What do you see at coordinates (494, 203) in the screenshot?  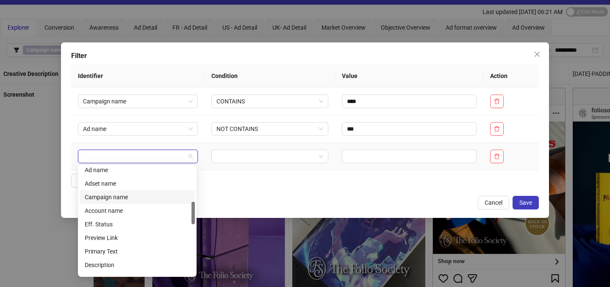 I see `button: Cancel` at bounding box center [494, 203].